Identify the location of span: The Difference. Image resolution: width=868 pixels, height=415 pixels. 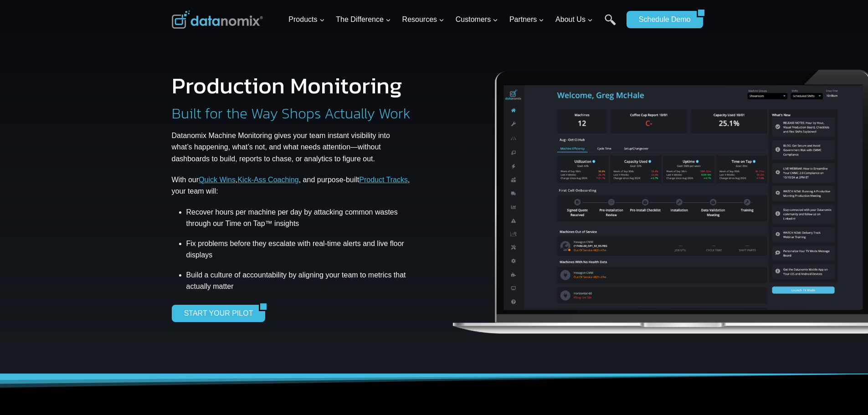
(363, 19).